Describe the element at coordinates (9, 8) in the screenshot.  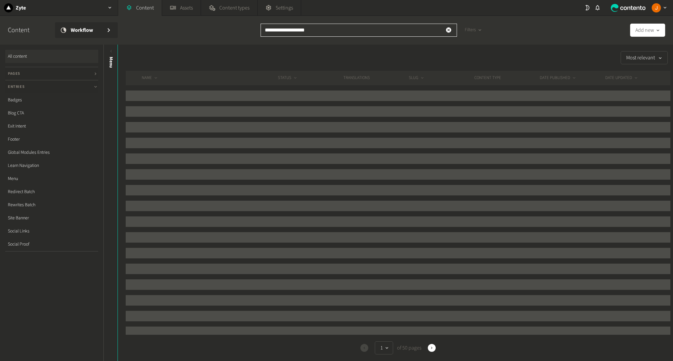
I see `img: Zyte` at that location.